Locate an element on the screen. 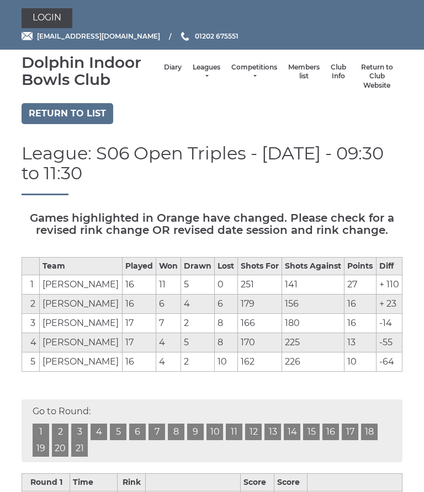 The height and width of the screenshot is (492, 424). td: 7 is located at coordinates (168, 323).